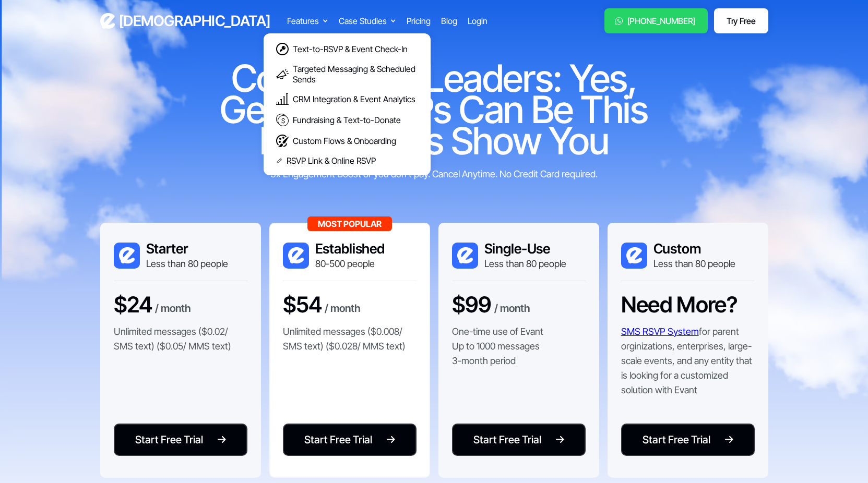 This screenshot has width=868, height=483. What do you see at coordinates (350, 339) in the screenshot?
I see `p: Unlimited messages ($0.008/ SMS text) ($0.028/ MMS text)` at bounding box center [350, 339].